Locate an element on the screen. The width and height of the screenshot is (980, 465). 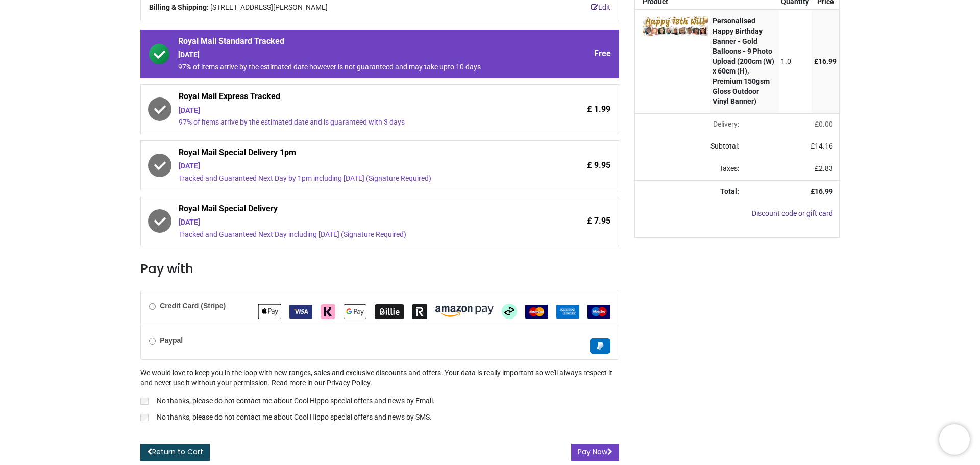
strong: Total: is located at coordinates (729, 192).